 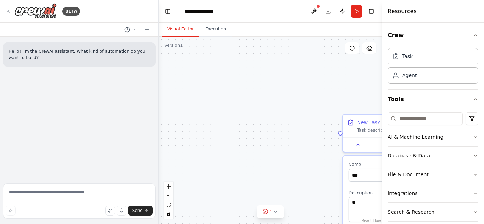 What do you see at coordinates (411, 212) in the screenshot?
I see `div: Search & Research` at bounding box center [411, 212].